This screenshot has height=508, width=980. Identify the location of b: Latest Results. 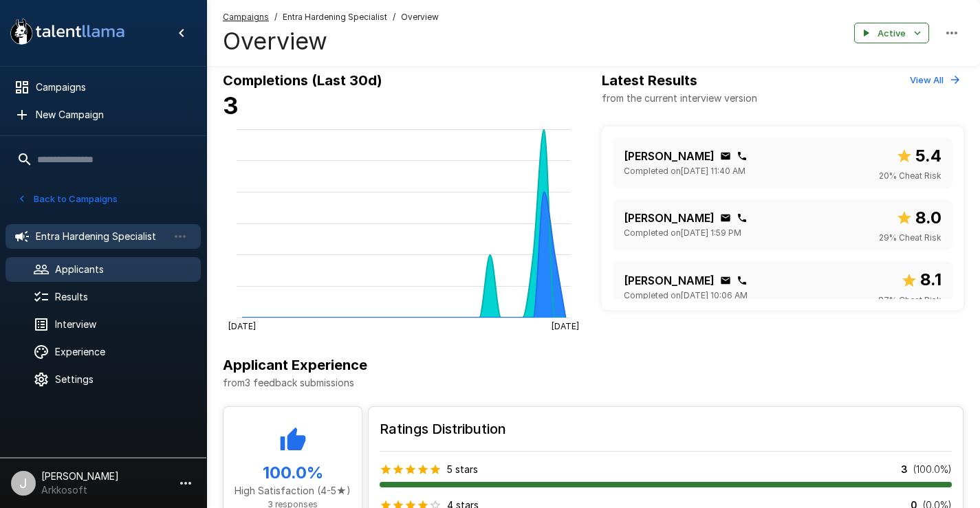
(649, 81).